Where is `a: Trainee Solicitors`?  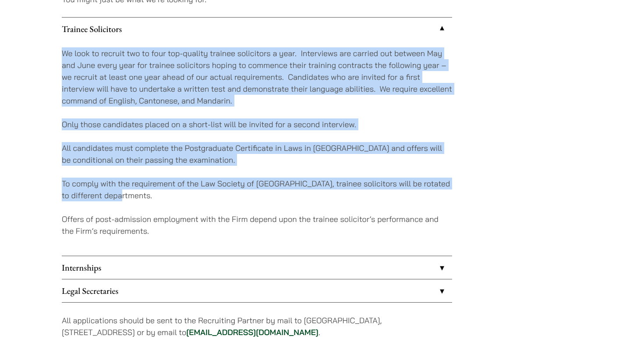
a: Trainee Solicitors is located at coordinates (257, 29).